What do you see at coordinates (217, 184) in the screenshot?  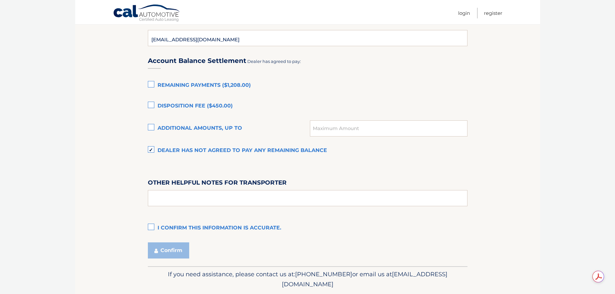 I see `label: Other helpful notes for transporter` at bounding box center [217, 184].